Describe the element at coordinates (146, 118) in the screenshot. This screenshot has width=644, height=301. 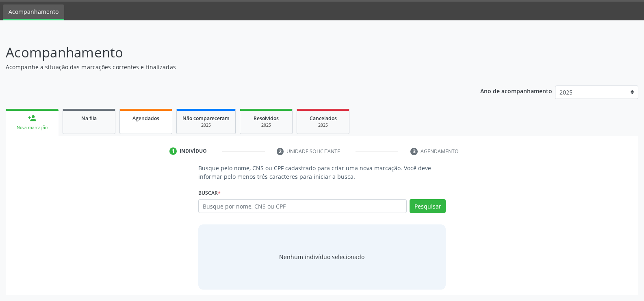
I see `span: Agendados` at that location.